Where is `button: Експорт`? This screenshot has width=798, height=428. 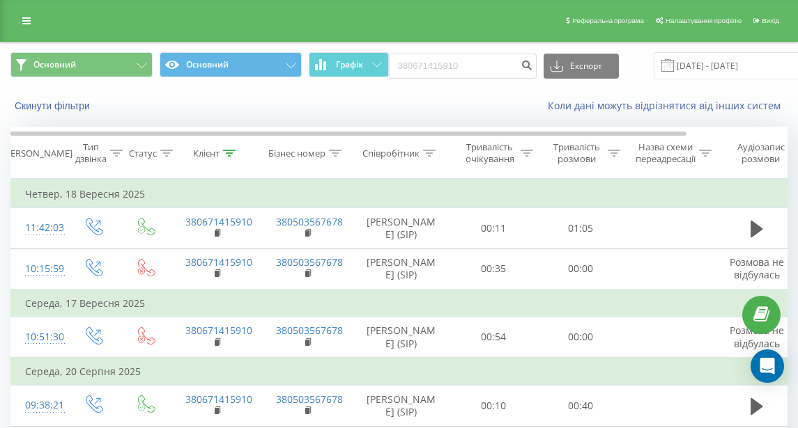
button: Експорт is located at coordinates (581, 66).